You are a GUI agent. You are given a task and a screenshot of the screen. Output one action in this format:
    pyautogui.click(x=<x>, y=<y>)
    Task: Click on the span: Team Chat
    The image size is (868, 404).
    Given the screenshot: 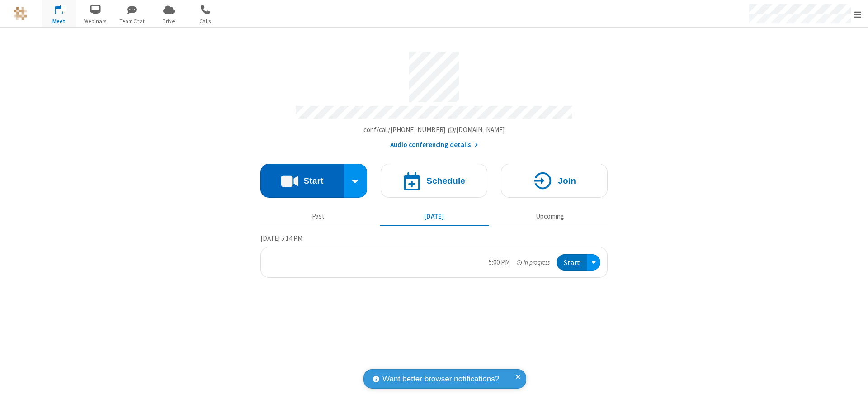 What is the action you would take?
    pyautogui.click(x=132, y=21)
    